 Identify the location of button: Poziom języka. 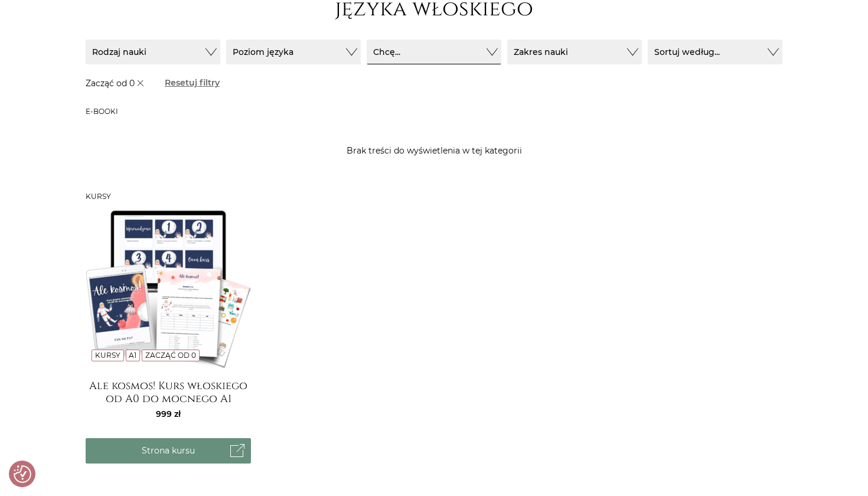
(294, 52).